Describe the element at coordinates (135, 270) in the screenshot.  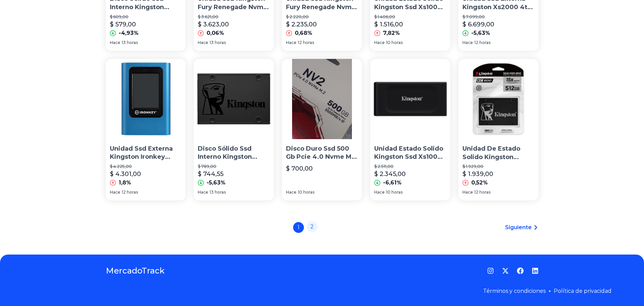
I see `h1: MercadoTrack` at that location.